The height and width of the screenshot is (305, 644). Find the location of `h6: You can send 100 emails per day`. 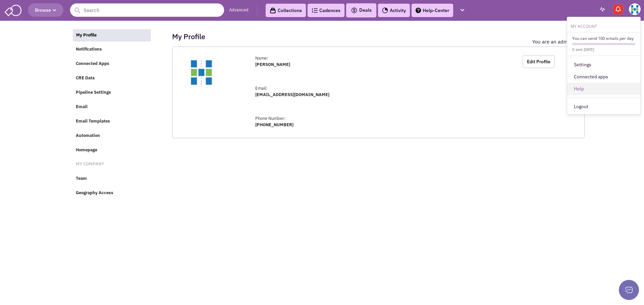

h6: You can send 100 emails per day is located at coordinates (604, 38).